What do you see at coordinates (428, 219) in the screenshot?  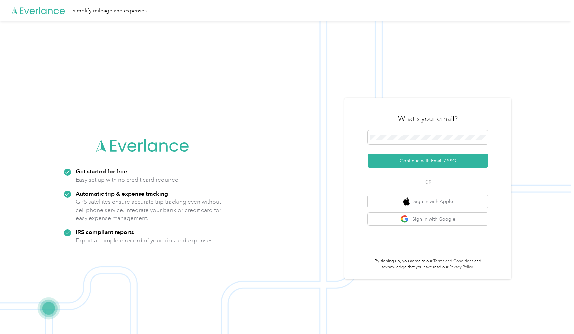 I see `button: google logoSign in with Google` at bounding box center [428, 219].